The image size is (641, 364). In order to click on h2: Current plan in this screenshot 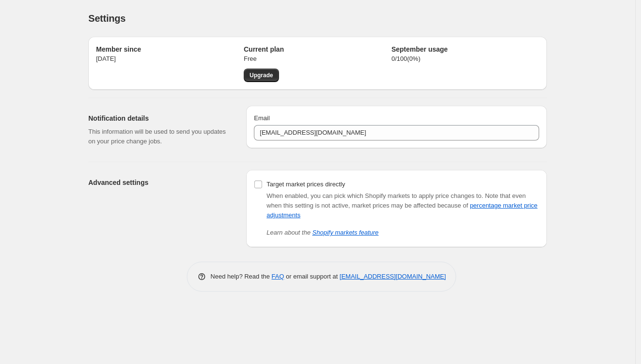, I will do `click(318, 49)`.